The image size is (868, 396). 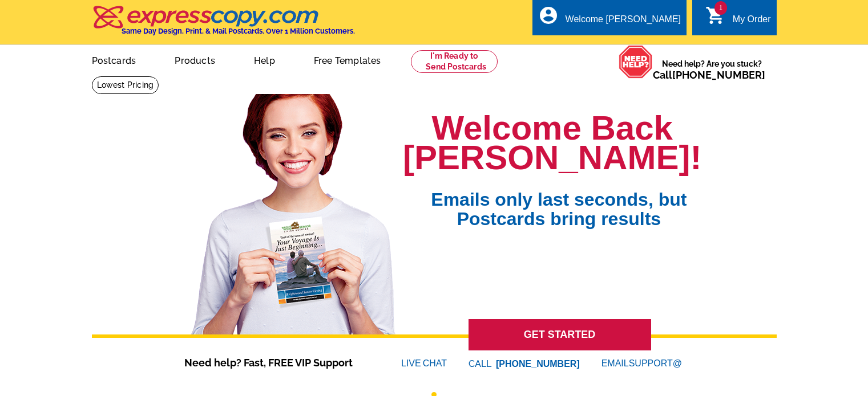 What do you see at coordinates (738, 20) in the screenshot?
I see `a: 1 shopping_cart My Order` at bounding box center [738, 20].